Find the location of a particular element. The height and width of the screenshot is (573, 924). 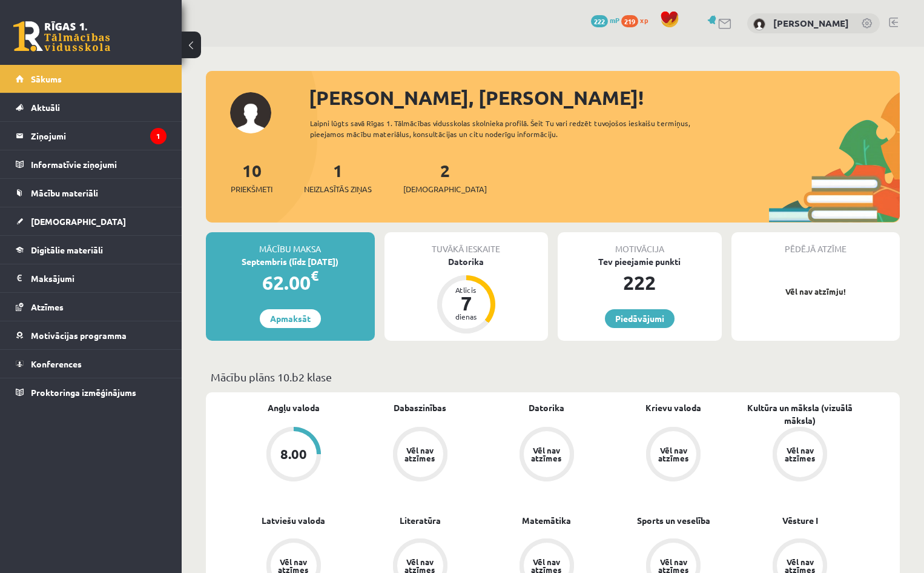

a: Atzīmes is located at coordinates (91, 307).